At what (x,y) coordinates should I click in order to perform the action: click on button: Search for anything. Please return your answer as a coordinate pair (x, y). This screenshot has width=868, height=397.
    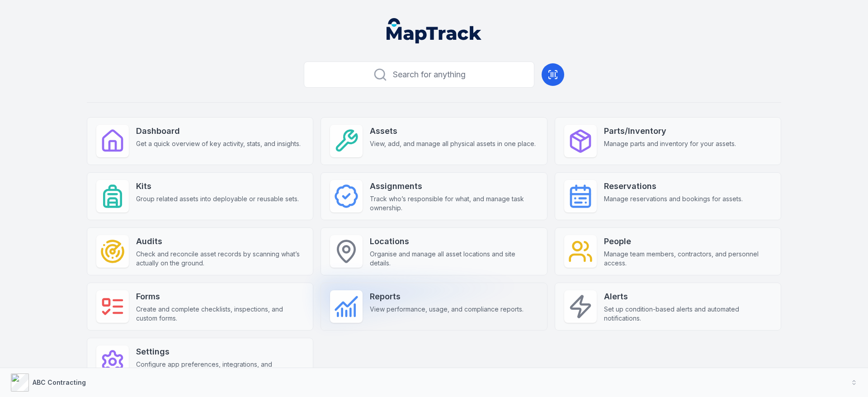
    Looking at the image, I should click on (419, 75).